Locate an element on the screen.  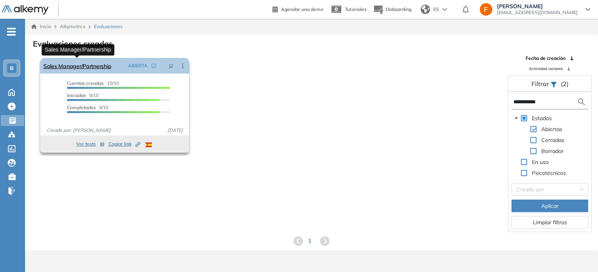
span: check-circle is located at coordinates (154, 66).